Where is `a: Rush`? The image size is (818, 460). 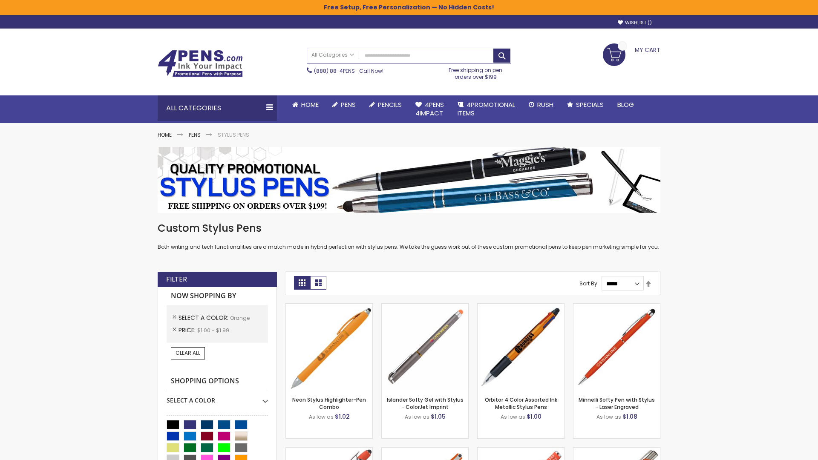
a: Rush is located at coordinates (541, 105).